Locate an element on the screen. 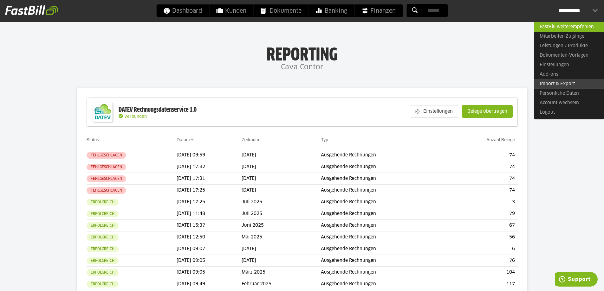 The width and height of the screenshot is (604, 291). span: Banking is located at coordinates (331, 11).